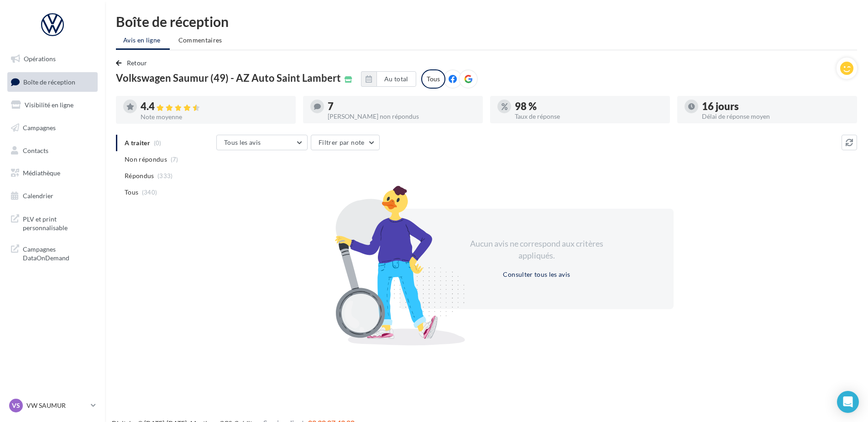  What do you see at coordinates (536, 275) in the screenshot?
I see `button: Consulter tous les avis` at bounding box center [536, 275].